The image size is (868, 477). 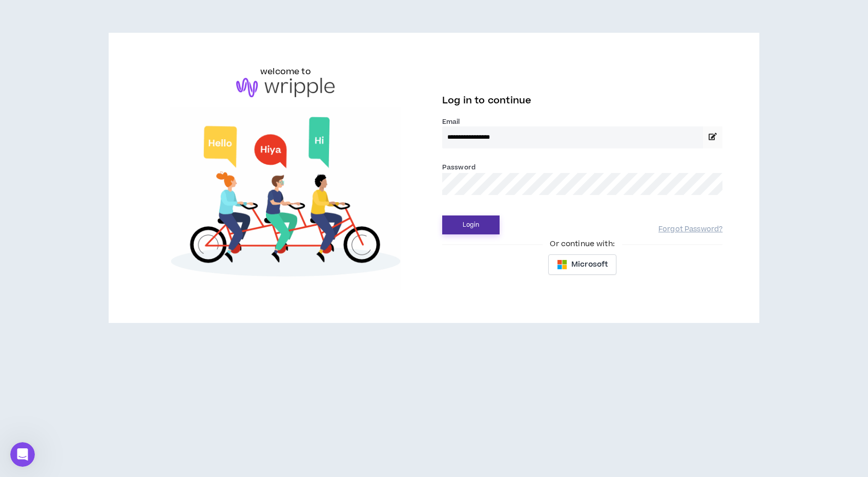 I want to click on img: logo-brand.png, so click(x=286, y=88).